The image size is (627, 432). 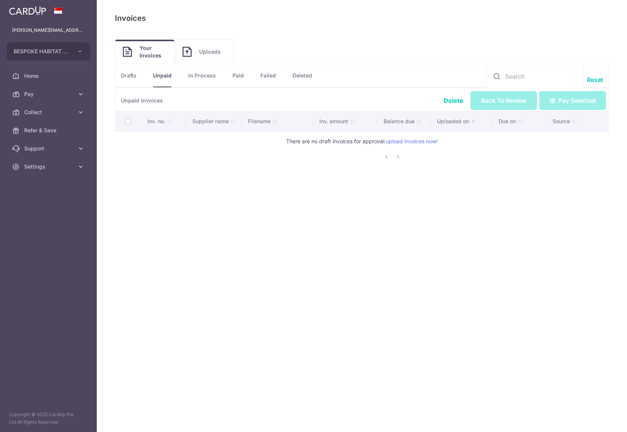 I want to click on span: Home, so click(x=49, y=76).